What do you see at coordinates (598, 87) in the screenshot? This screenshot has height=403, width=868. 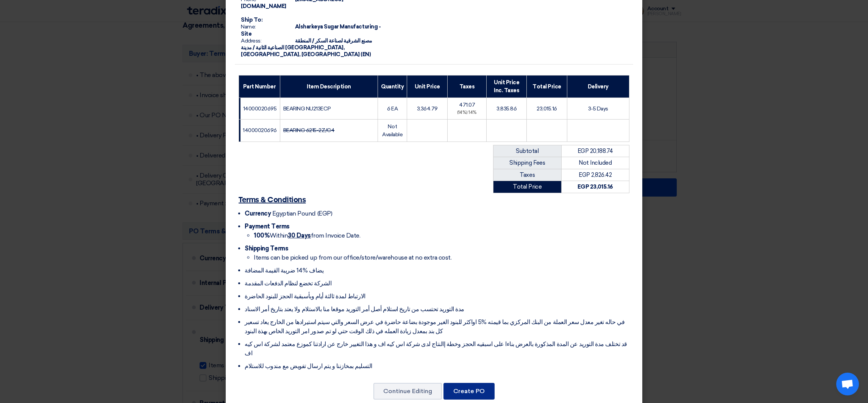 I see `th: Delivery` at bounding box center [598, 87].